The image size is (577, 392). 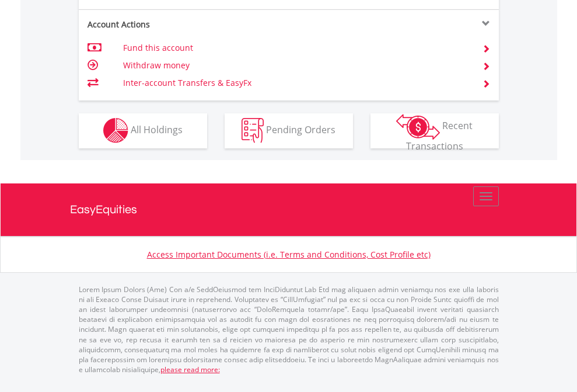 I want to click on span: All Holdings, so click(x=156, y=130).